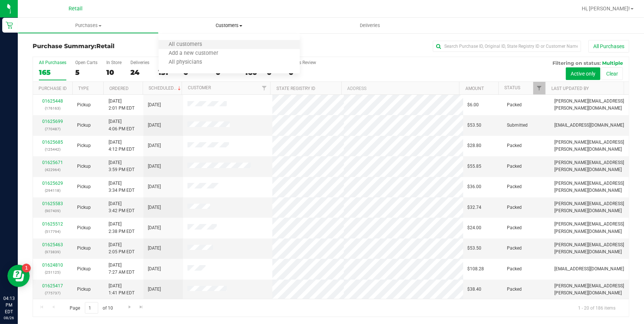  I want to click on p: (973839), so click(53, 252).